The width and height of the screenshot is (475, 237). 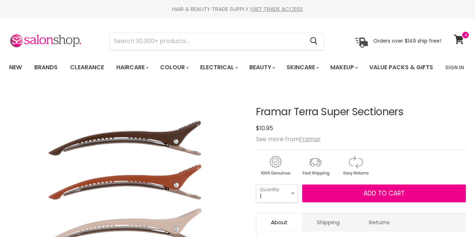 I want to click on a: Clearance, so click(x=87, y=67).